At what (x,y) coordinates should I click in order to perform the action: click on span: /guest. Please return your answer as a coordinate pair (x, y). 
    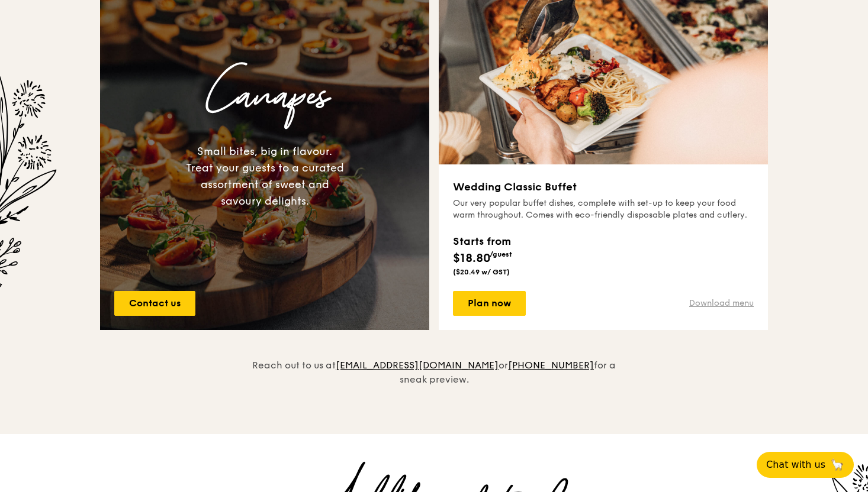
    Looking at the image, I should click on (501, 255).